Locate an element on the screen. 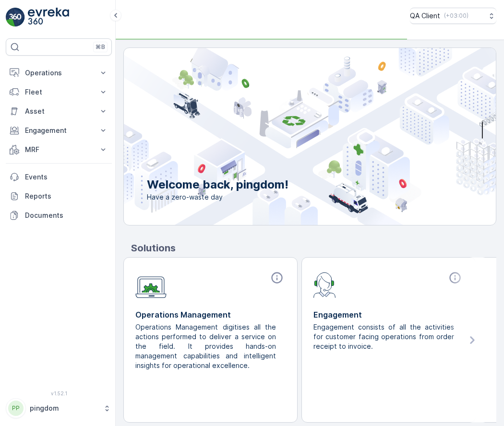 This screenshot has width=504, height=426. p: ⌘B is located at coordinates (100, 47).